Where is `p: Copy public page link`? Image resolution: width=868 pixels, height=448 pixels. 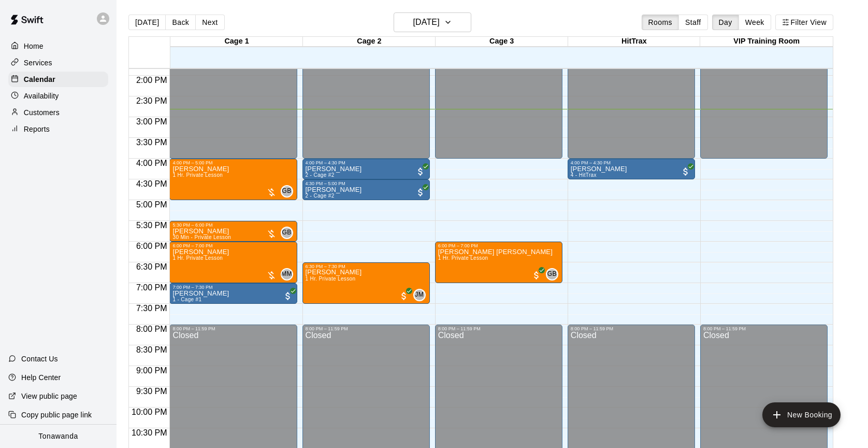
p: Copy public page link is located at coordinates (57, 414).